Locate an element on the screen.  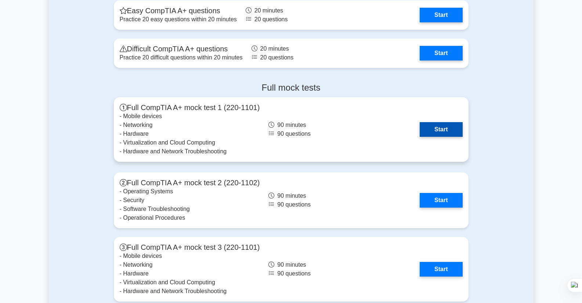
h4: Full mock tests is located at coordinates (291, 88).